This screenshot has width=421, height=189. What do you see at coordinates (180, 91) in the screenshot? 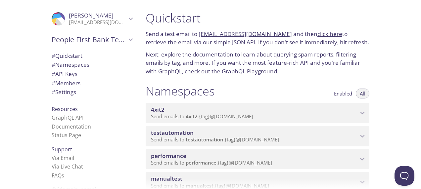
I see `h1: Namespaces` at bounding box center [180, 91].